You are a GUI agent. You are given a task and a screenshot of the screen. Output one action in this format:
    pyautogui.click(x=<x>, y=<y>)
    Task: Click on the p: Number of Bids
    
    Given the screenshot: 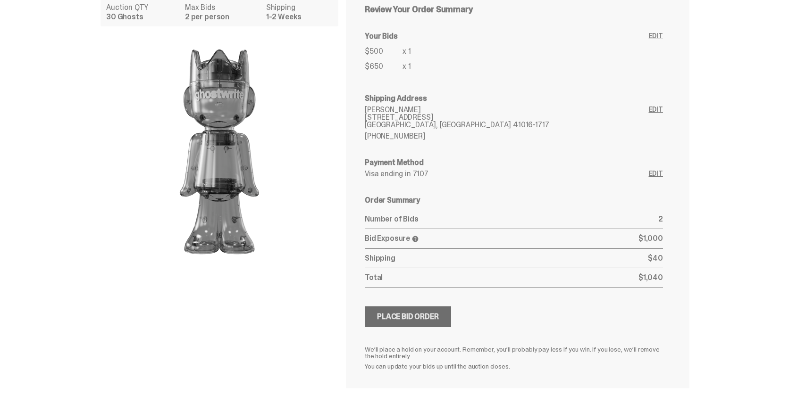 What is the action you would take?
    pyautogui.click(x=511, y=219)
    